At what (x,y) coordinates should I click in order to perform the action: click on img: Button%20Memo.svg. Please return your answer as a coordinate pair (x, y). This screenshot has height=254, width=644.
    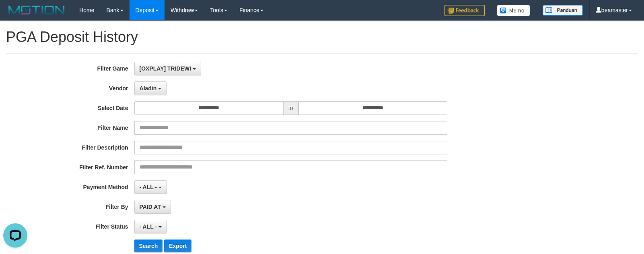
    Looking at the image, I should click on (514, 11).